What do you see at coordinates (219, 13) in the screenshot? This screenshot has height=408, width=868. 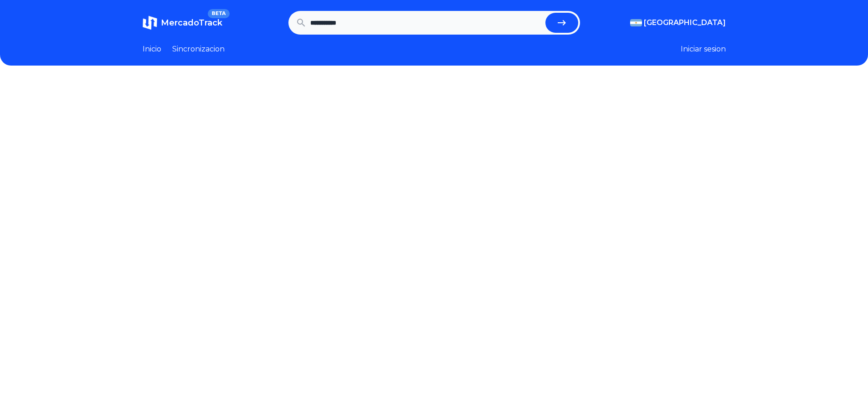 I see `span: BETA` at bounding box center [219, 13].